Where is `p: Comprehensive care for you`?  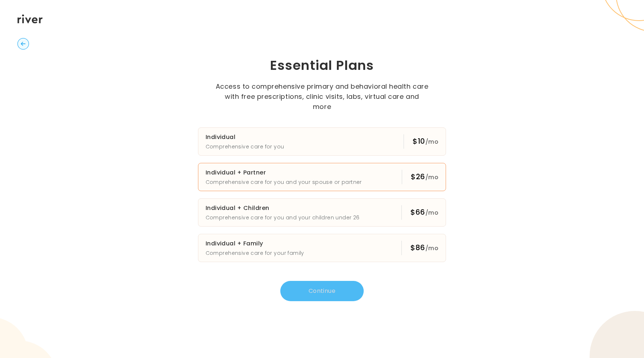
p: Comprehensive care for you is located at coordinates (245, 147).